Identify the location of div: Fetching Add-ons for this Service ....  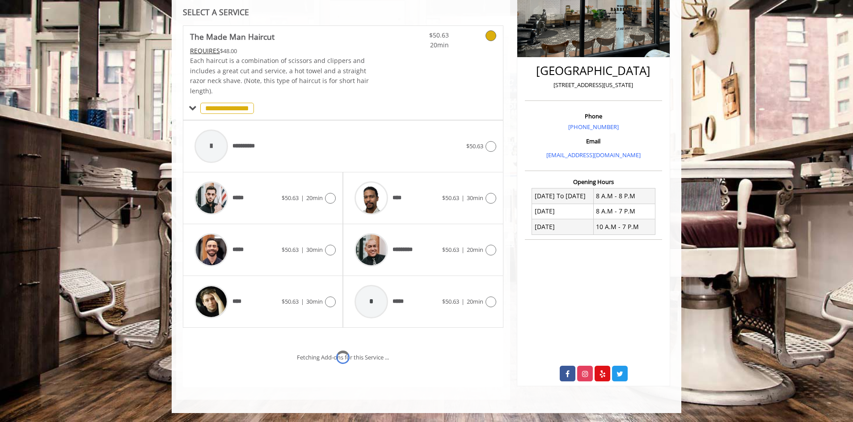
(343, 357).